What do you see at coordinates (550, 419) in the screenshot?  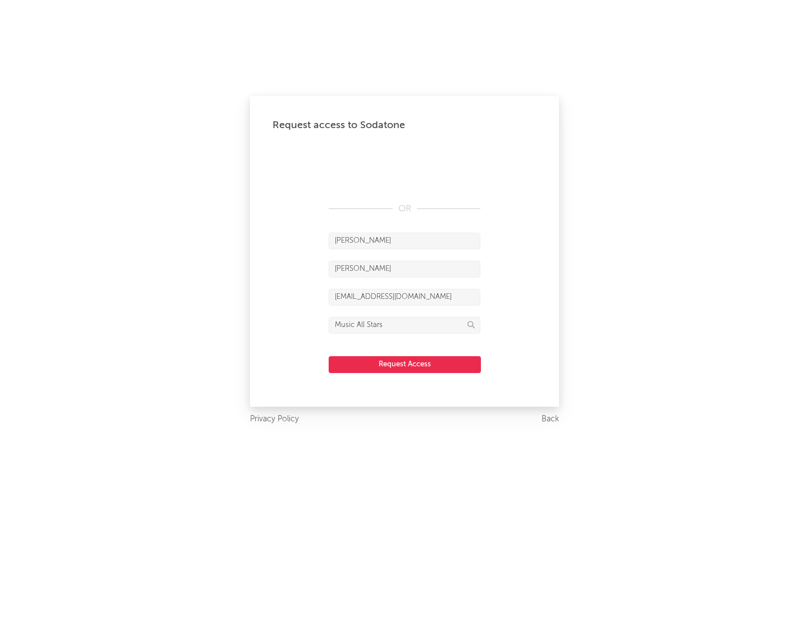 I see `a: Back` at bounding box center [550, 419].